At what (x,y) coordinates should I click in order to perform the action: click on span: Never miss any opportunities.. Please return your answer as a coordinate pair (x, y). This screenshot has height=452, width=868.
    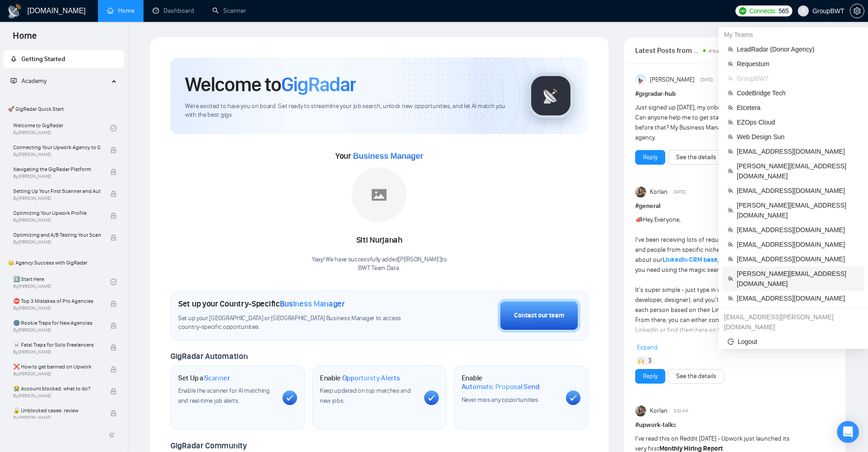
    Looking at the image, I should click on (500, 400).